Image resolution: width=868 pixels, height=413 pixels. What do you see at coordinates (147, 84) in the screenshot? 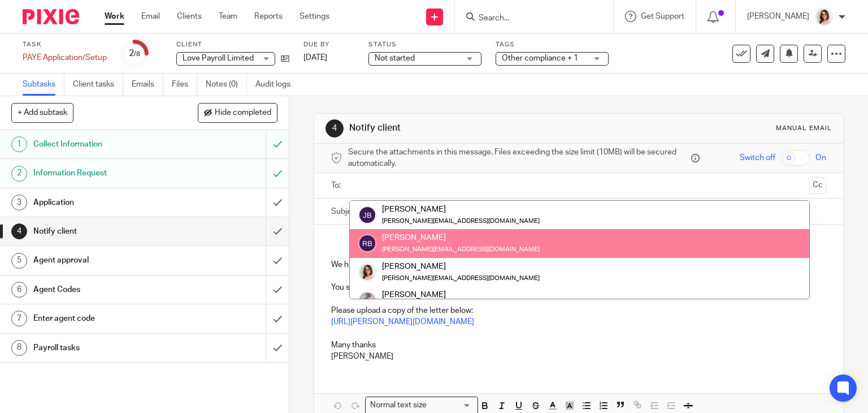
I see `a: Emails` at bounding box center [147, 84].